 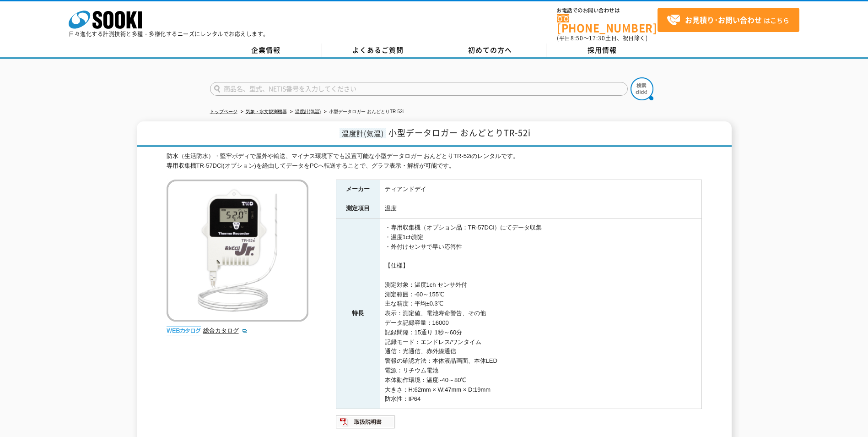 I want to click on input: 商品名、型式、NETIS番号を入力してください, so click(x=419, y=89).